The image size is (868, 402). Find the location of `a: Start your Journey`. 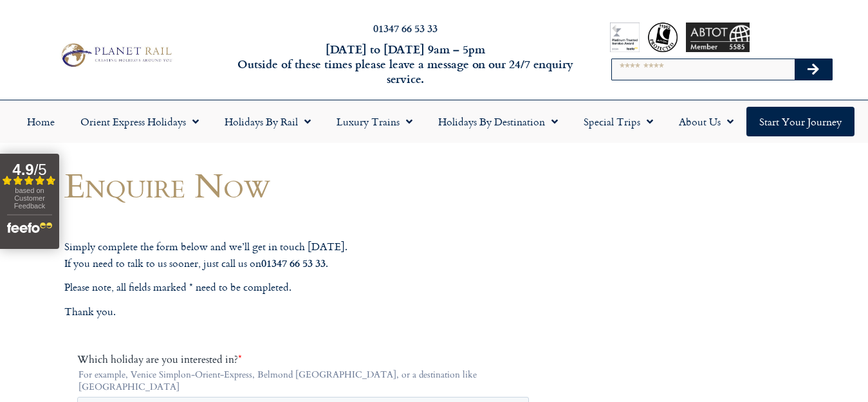

a: Start your Journey is located at coordinates (800, 122).